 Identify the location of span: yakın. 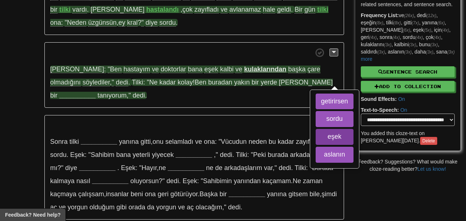
(242, 82).